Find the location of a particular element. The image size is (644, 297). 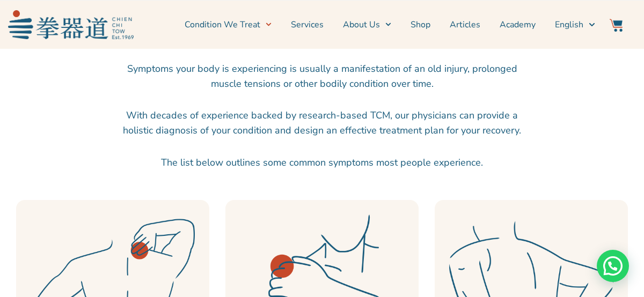

a: Services is located at coordinates (307, 25).